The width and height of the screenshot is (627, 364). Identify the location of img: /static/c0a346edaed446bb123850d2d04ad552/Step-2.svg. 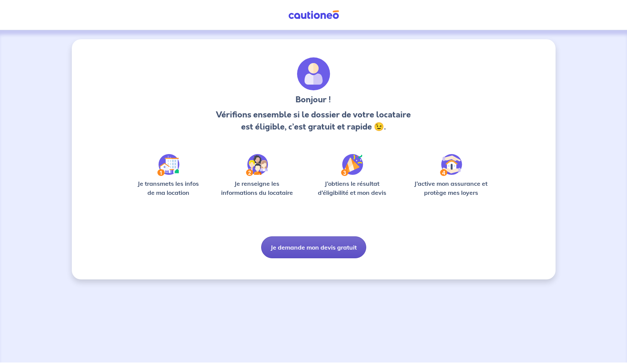
(257, 165).